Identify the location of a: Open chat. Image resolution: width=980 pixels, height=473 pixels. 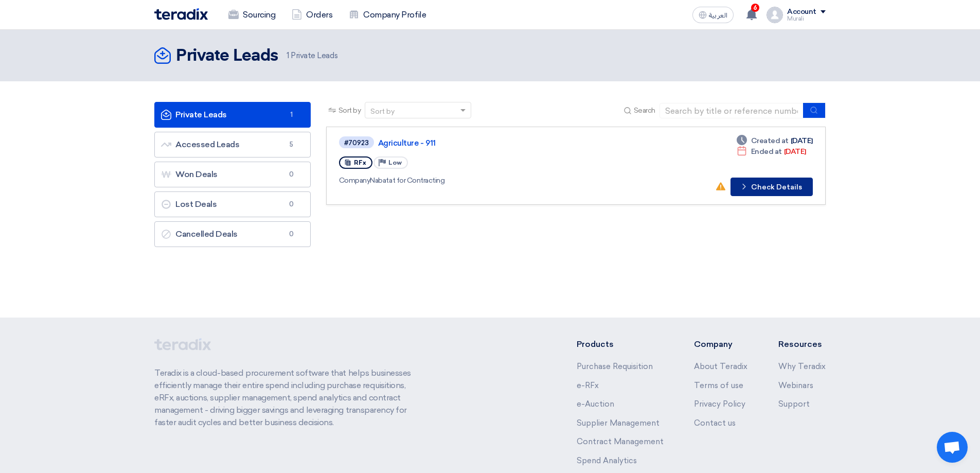
(953, 448).